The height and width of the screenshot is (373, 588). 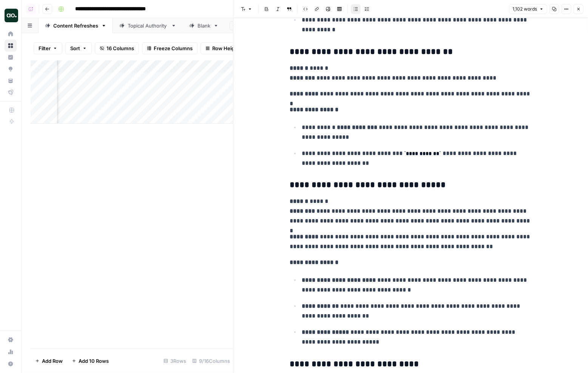 What do you see at coordinates (94, 361) in the screenshot?
I see `span: Add 10 Rows` at bounding box center [94, 361].